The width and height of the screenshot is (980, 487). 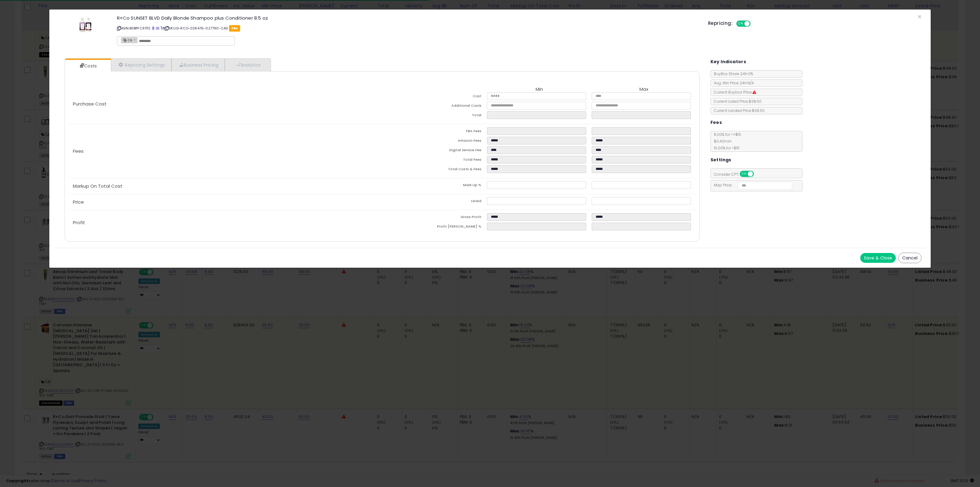 What do you see at coordinates (725, 148) in the screenshot?
I see `span: 15.00 % for > $15` at bounding box center [725, 148].